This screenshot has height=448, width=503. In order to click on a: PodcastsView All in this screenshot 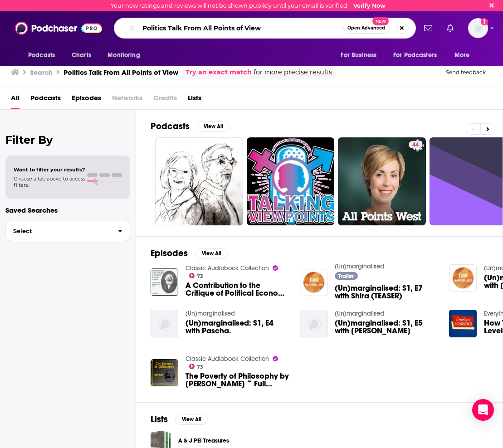, I will do `click(190, 126)`.